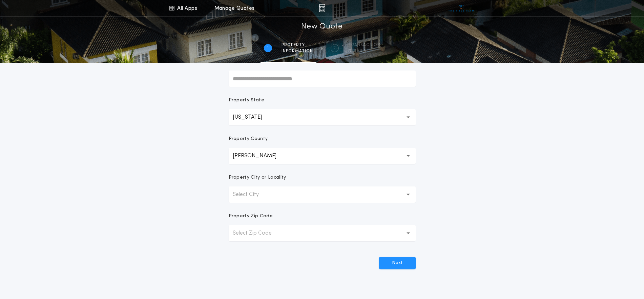  What do you see at coordinates (364, 51) in the screenshot?
I see `span: details` at bounding box center [364, 51].